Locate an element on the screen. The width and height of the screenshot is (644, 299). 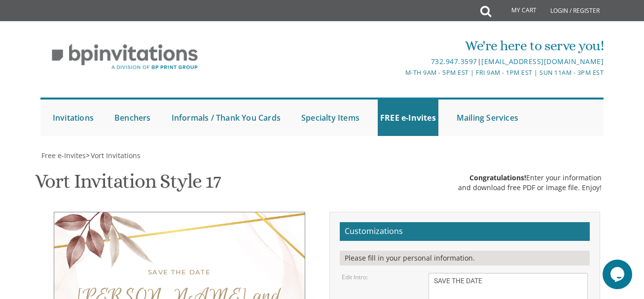
h1: Vort Invitation Style 17 is located at coordinates (127, 185).